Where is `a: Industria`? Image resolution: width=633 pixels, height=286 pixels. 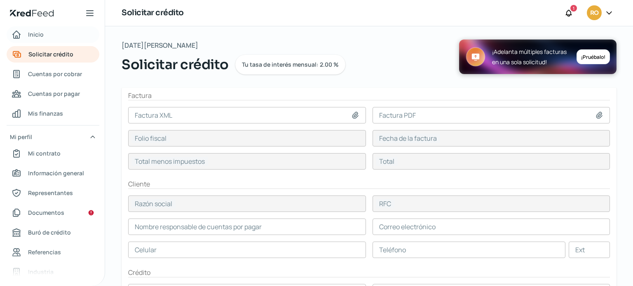 a: Industria is located at coordinates (53, 272).